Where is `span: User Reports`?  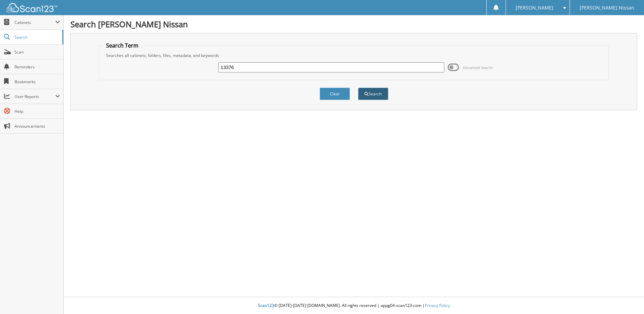
span: User Reports is located at coordinates (34, 96).